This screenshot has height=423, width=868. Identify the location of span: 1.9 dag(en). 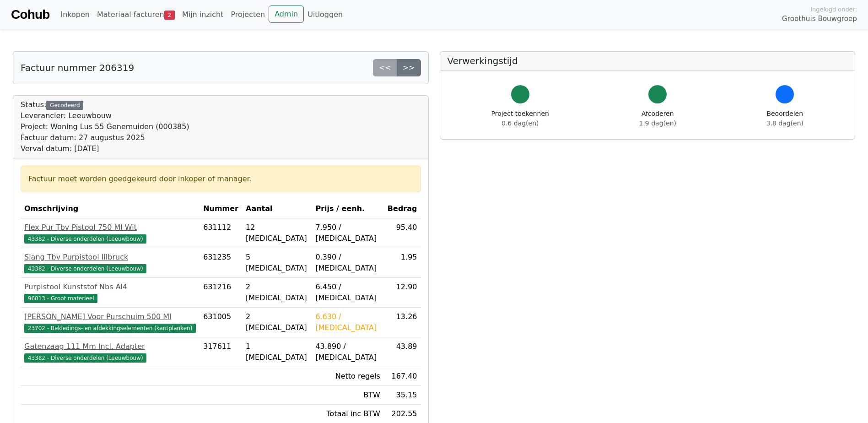
(658, 123).